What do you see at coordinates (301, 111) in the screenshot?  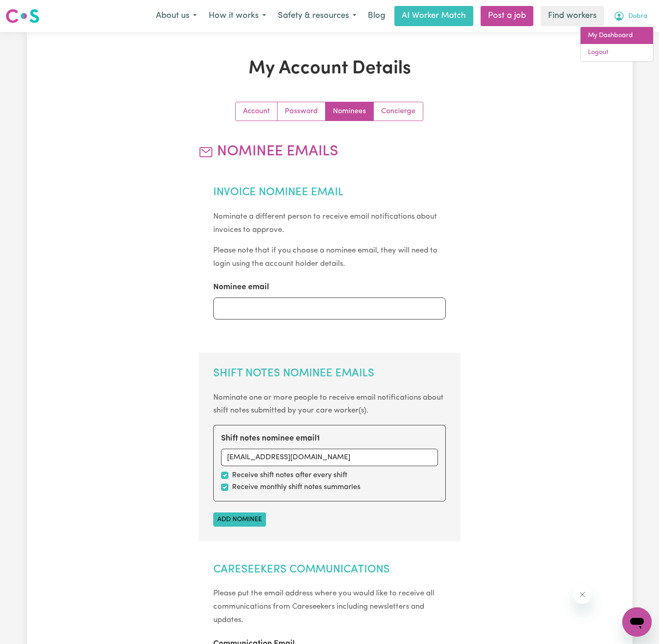 I see `a: Update your password` at bounding box center [301, 111].